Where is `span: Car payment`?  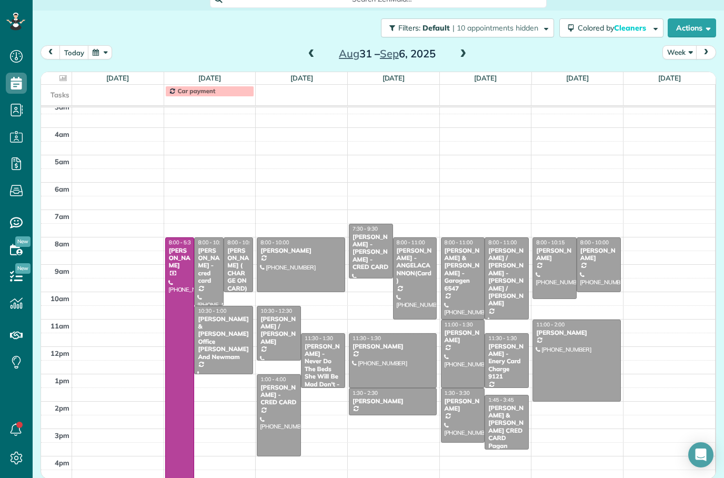 span: Car payment is located at coordinates (197, 90).